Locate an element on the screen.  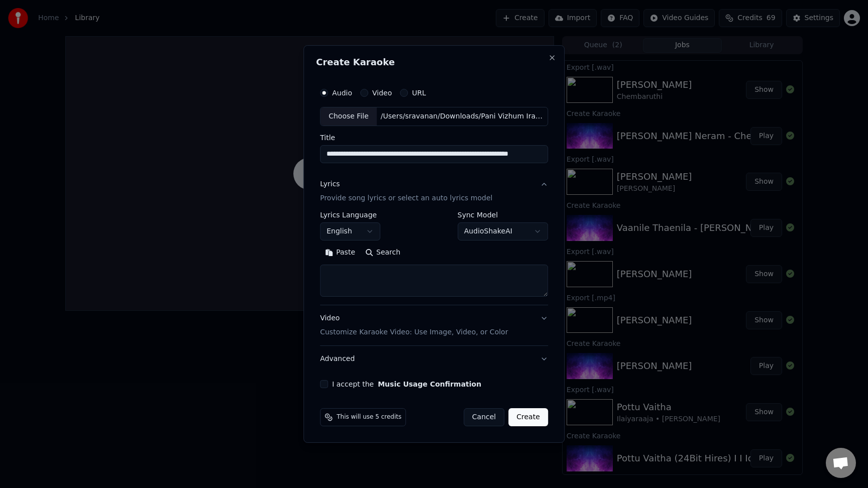
label: I accept the is located at coordinates (407, 384).